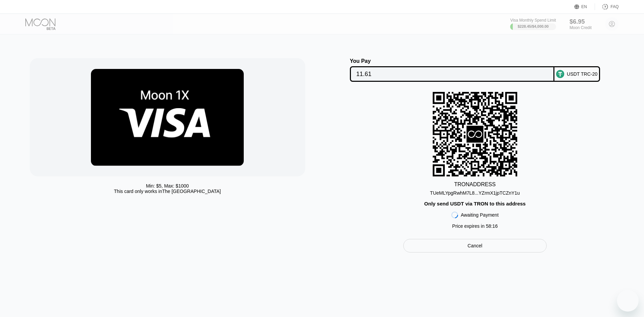 Image resolution: width=644 pixels, height=317 pixels. Describe the element at coordinates (167, 186) in the screenshot. I see `div: Min: $ 5 , Max: $ 1000` at that location.